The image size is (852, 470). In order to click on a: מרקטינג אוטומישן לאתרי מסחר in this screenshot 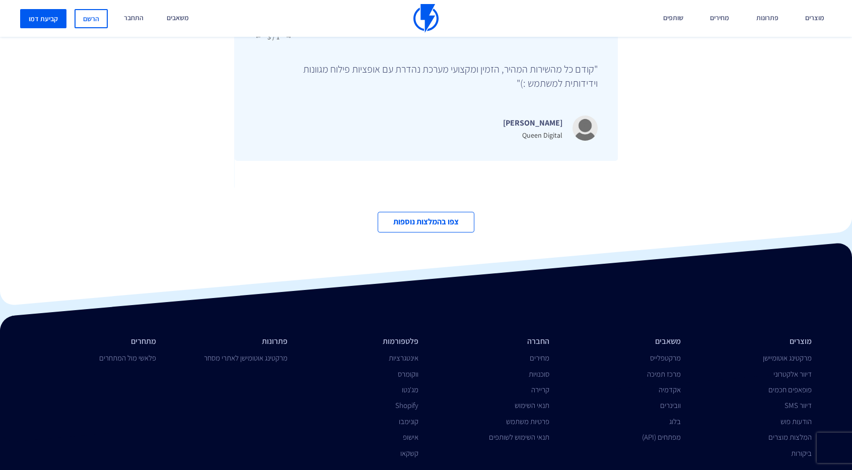, I will do `click(246, 357)`.